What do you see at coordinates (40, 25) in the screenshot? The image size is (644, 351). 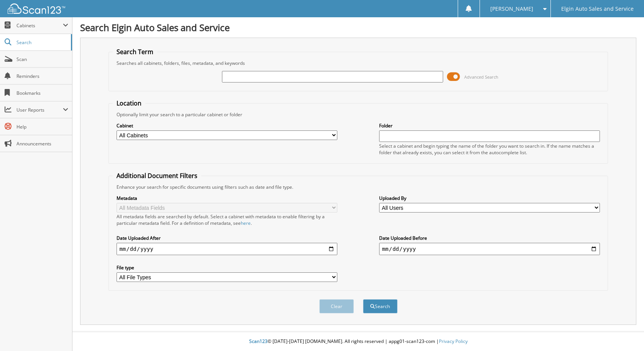 I see `span: Cabinets` at bounding box center [40, 25].